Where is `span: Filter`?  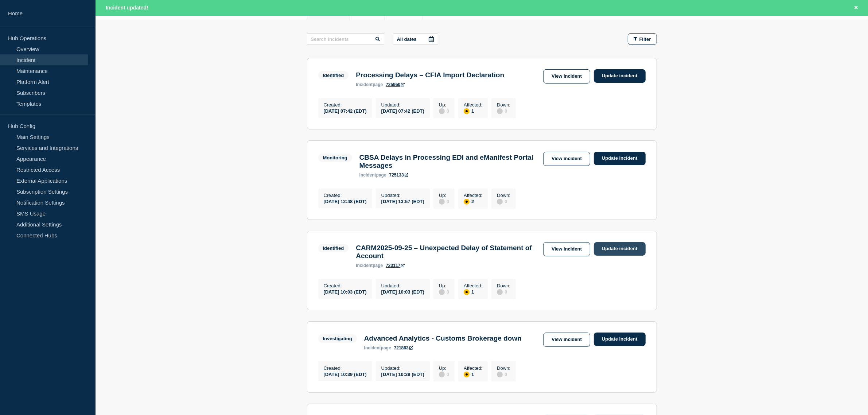 span: Filter is located at coordinates (646, 39).